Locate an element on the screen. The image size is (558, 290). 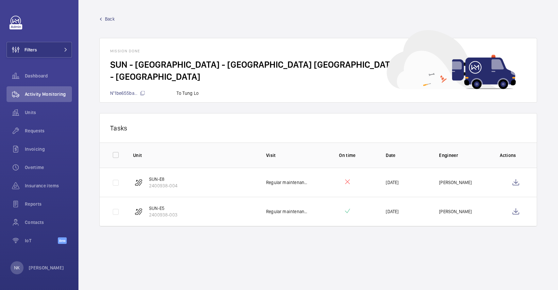
p: Engineer is located at coordinates (460, 155).